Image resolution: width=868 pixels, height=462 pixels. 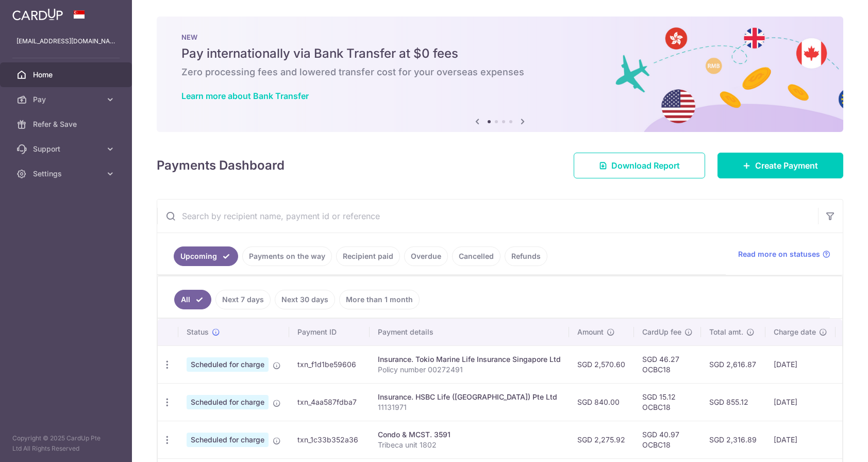 I want to click on td: txn_f1d1be59606, so click(x=329, y=364).